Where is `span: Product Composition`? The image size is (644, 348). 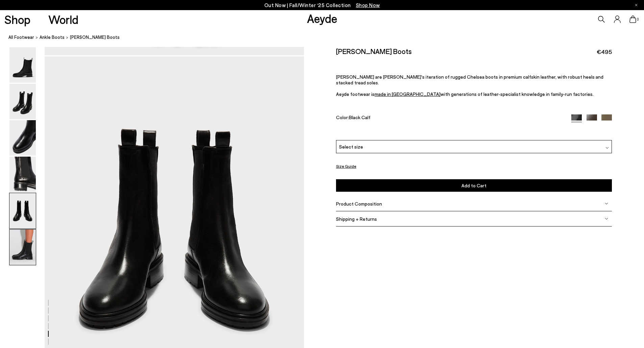 span: Product Composition is located at coordinates (359, 204).